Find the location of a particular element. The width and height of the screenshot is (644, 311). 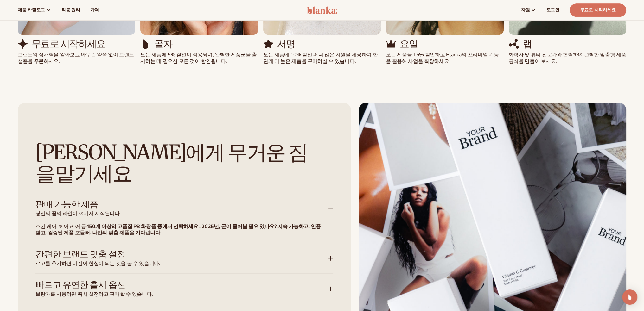

font: 블랑카를 사용하면 즉시 설정하고 판매할 수 있습니다. is located at coordinates (94, 294).